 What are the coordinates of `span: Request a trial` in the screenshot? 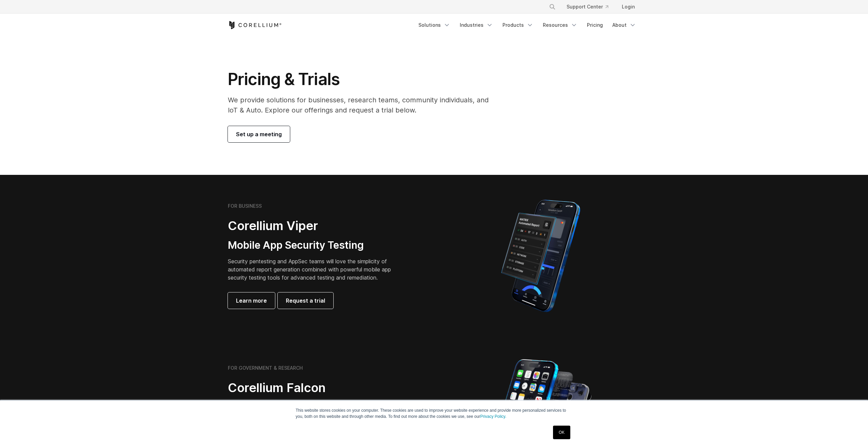 It's located at (305, 301).